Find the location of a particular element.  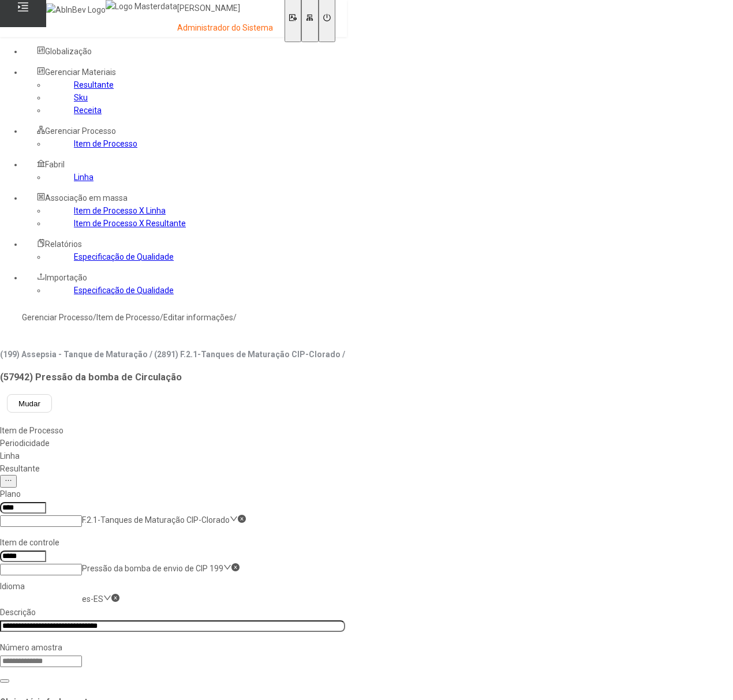

p: Administrador do Sistema is located at coordinates (225, 28).